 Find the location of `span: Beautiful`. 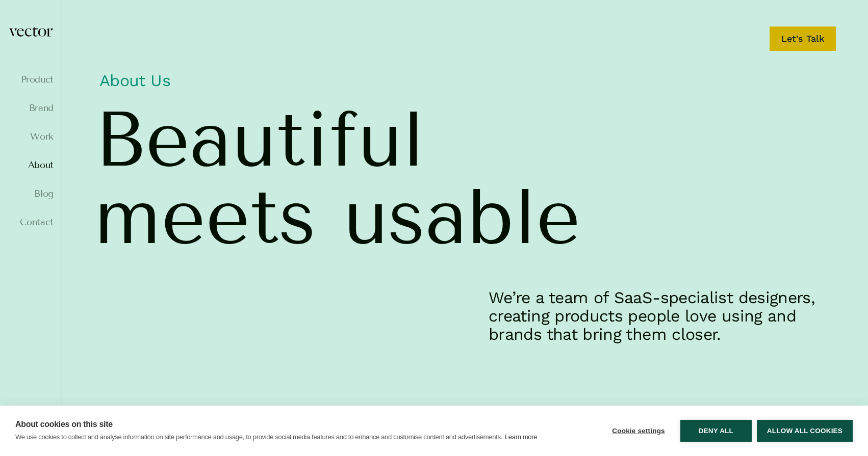

span: Beautiful is located at coordinates (259, 140).